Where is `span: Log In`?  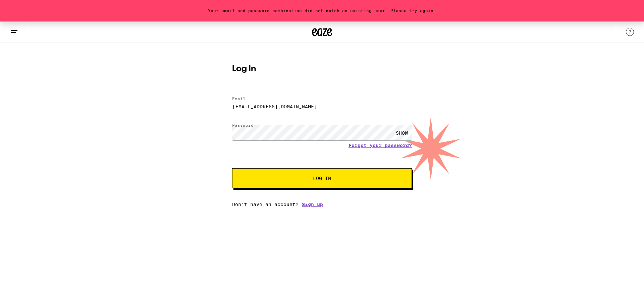 span: Log In is located at coordinates (322, 178).